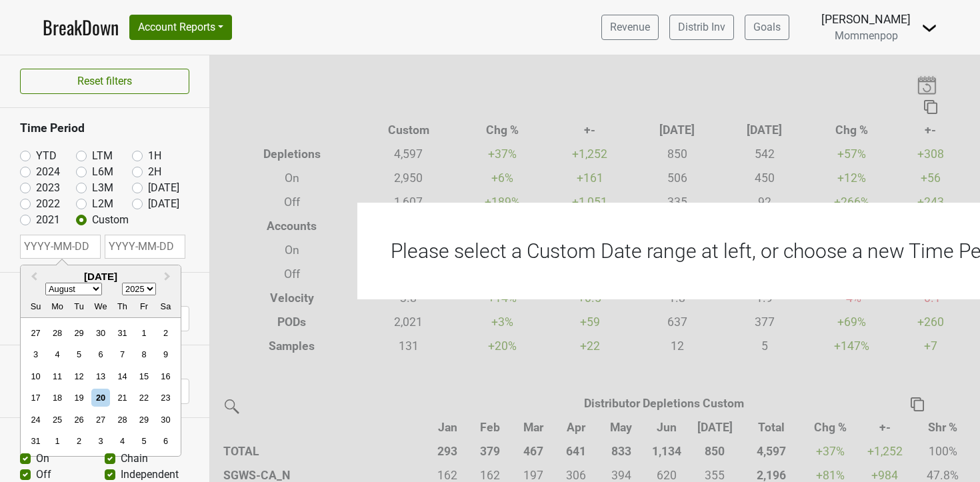 This screenshot has width=980, height=482. I want to click on div: Choose Saturday, August 30th, 2025, so click(165, 420).